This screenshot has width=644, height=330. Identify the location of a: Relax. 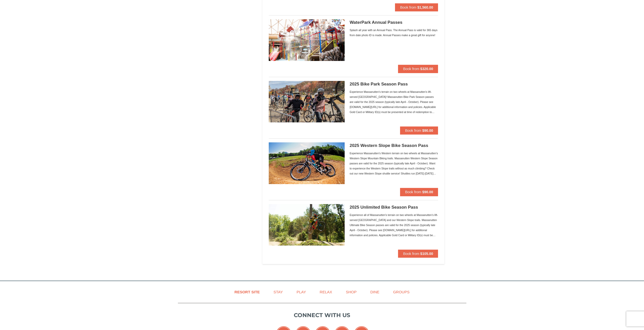
(325, 292).